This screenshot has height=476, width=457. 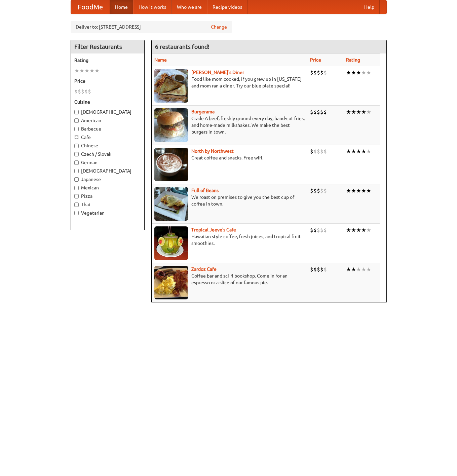 What do you see at coordinates (171, 243) in the screenshot?
I see `img: jeeves.jpg` at bounding box center [171, 243].